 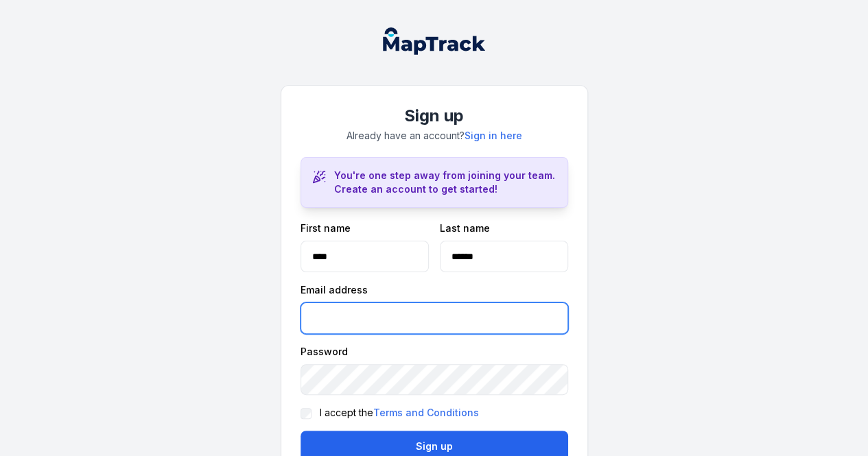 I want to click on label: I accept the, so click(x=400, y=413).